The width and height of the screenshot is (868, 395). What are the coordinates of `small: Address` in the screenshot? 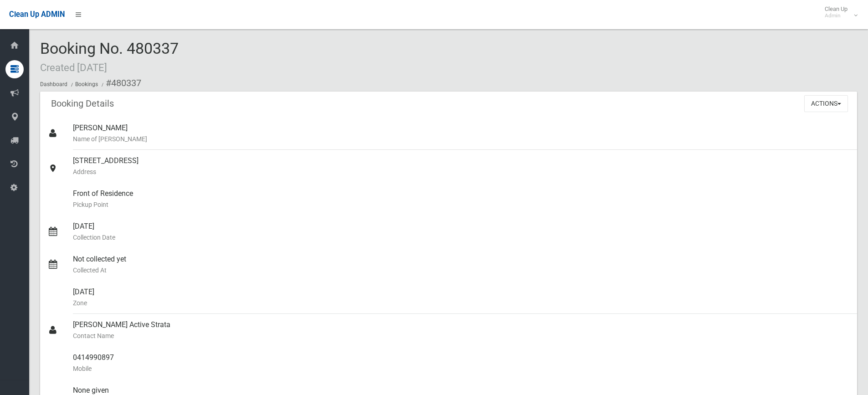 It's located at (461, 172).